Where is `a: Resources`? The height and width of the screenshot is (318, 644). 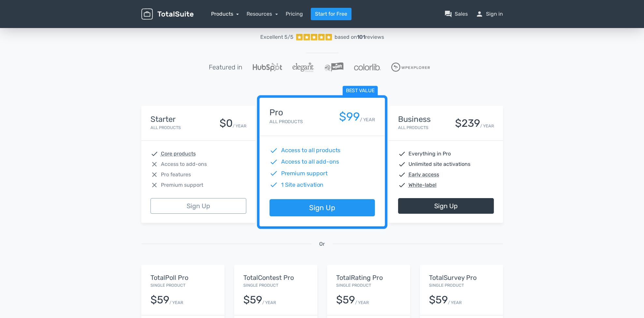
a: Resources is located at coordinates (262, 14).